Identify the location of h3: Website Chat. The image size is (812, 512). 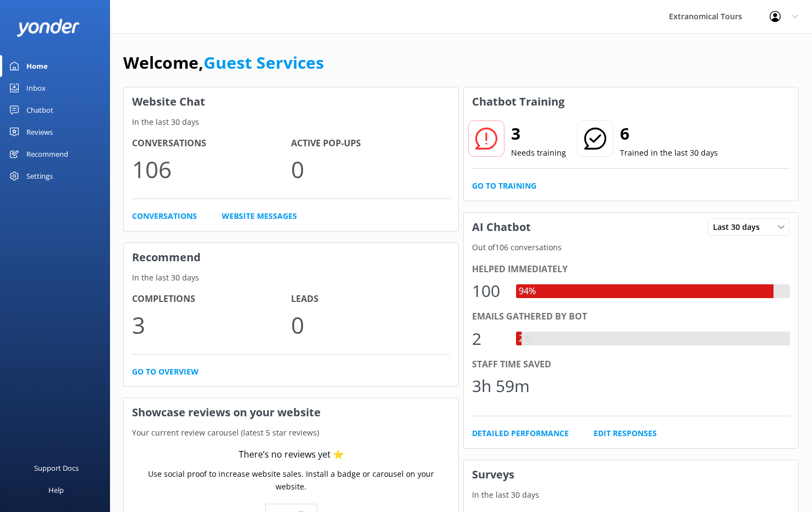
(291, 102).